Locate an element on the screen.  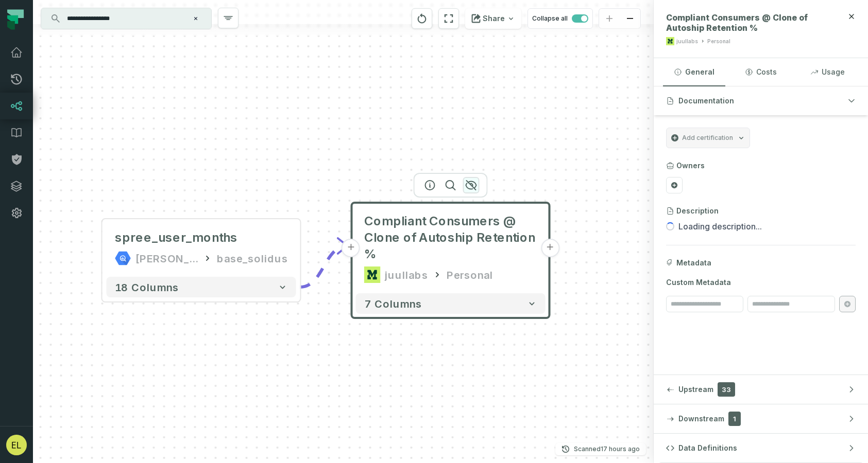
button: Add certification is located at coordinates (707, 138).